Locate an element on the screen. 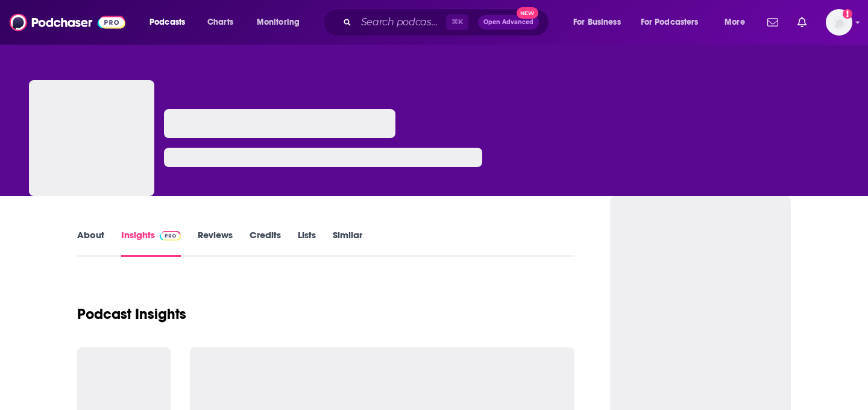 The height and width of the screenshot is (410, 868). a: About is located at coordinates (91, 243).